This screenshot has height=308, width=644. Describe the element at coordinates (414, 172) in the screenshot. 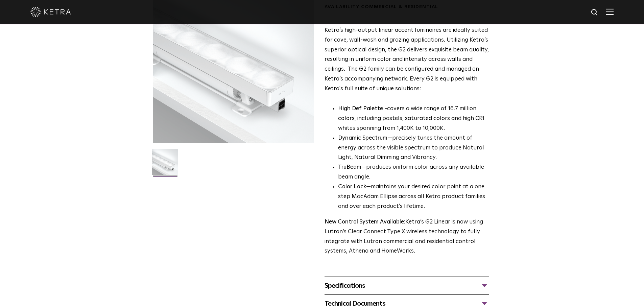

I see `li: —produces uniform color across any available beam angle.` at that location.